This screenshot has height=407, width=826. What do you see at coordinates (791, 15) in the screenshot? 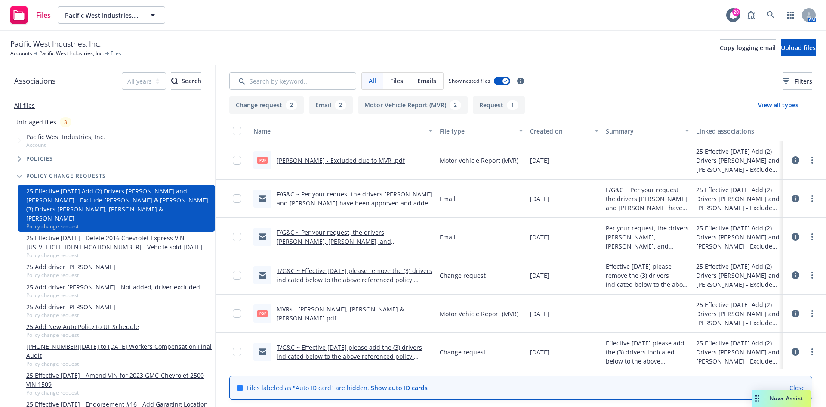
I see `a: Switch app` at bounding box center [791, 15].